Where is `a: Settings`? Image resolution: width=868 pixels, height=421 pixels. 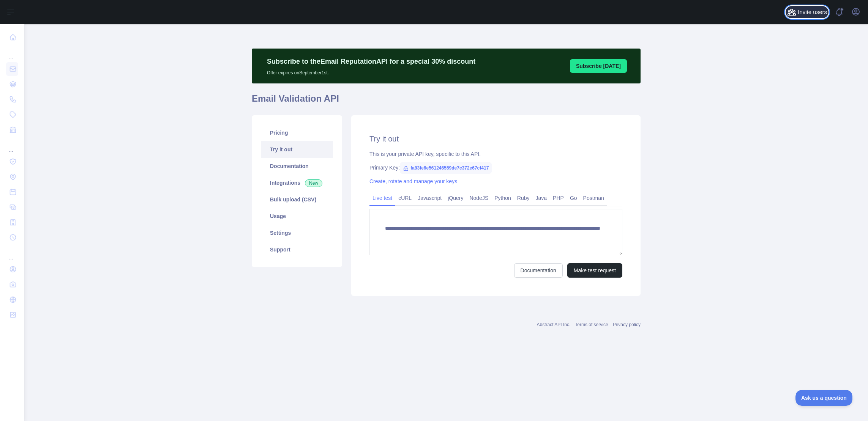 a: Settings is located at coordinates (297, 233).